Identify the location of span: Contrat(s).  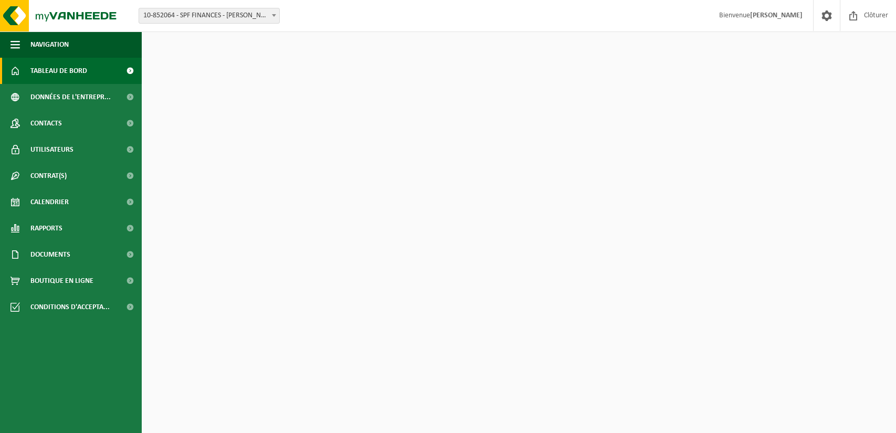
(48, 176).